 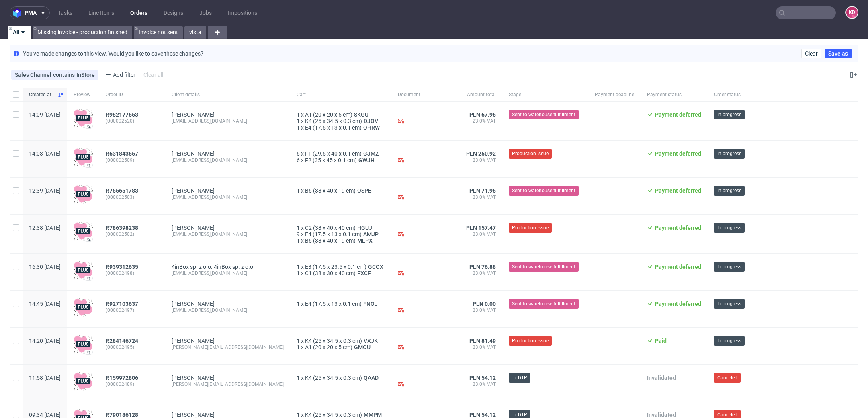 I want to click on span: R786398238, so click(x=122, y=228).